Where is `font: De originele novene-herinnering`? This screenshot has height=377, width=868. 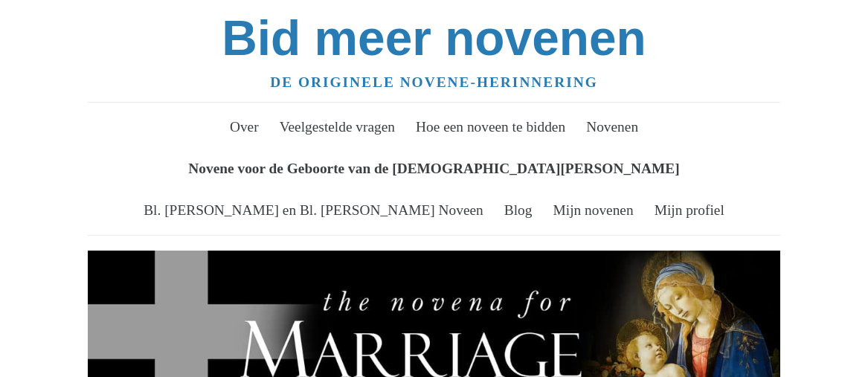
font: De originele novene-herinnering is located at coordinates (434, 81).